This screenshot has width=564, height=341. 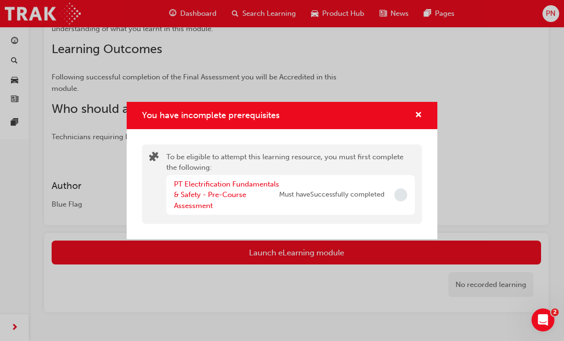 I want to click on div: You have incomplete prerequisites, so click(x=282, y=170).